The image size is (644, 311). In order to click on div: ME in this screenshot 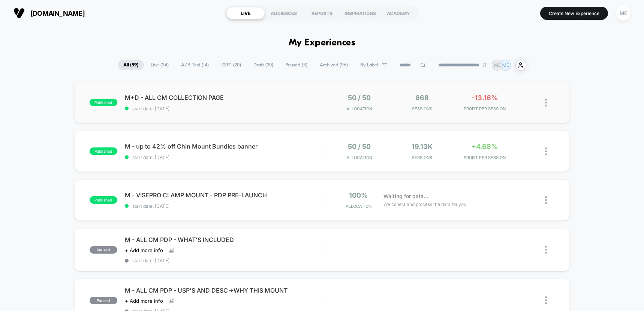, I will do `click(623, 13)`.